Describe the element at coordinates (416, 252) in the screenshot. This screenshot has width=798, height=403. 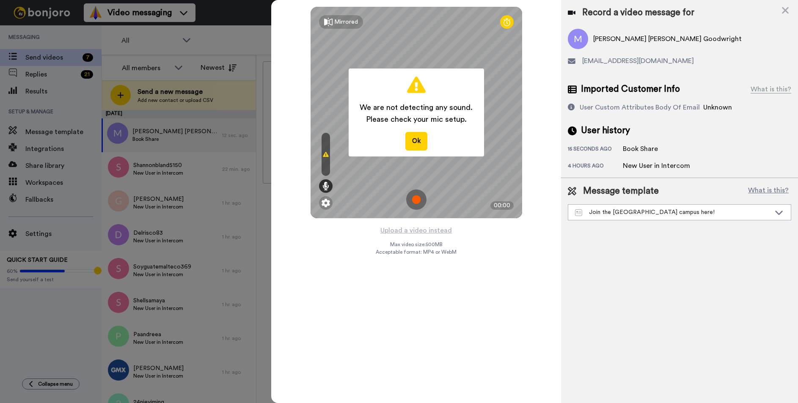
I see `span: Acceptable format: MP4 or WebM` at that location.